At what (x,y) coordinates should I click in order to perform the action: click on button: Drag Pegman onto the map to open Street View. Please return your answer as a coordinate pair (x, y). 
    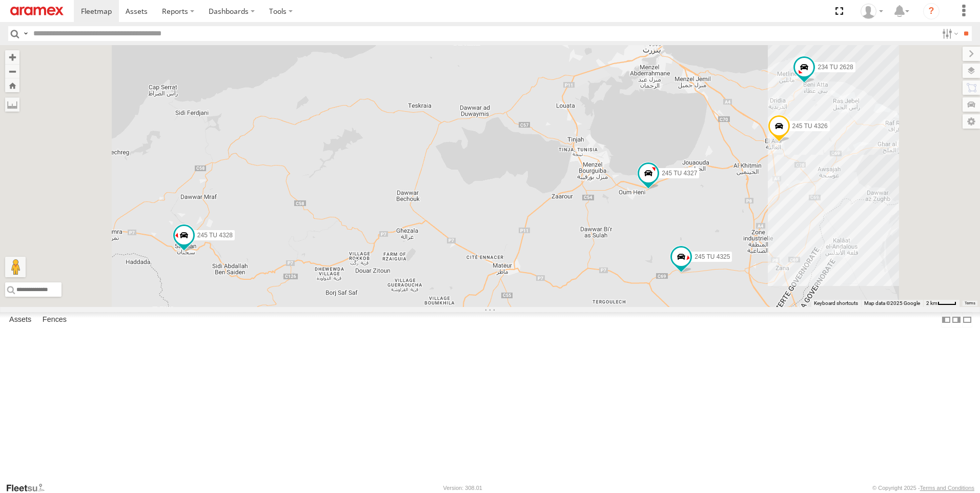
    Looking at the image, I should click on (15, 267).